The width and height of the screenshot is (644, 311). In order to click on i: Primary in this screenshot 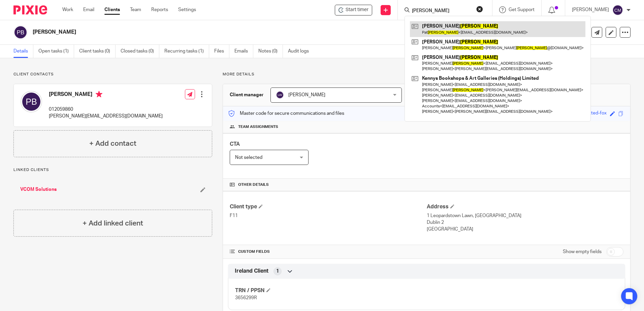, I will do `click(99, 94)`.